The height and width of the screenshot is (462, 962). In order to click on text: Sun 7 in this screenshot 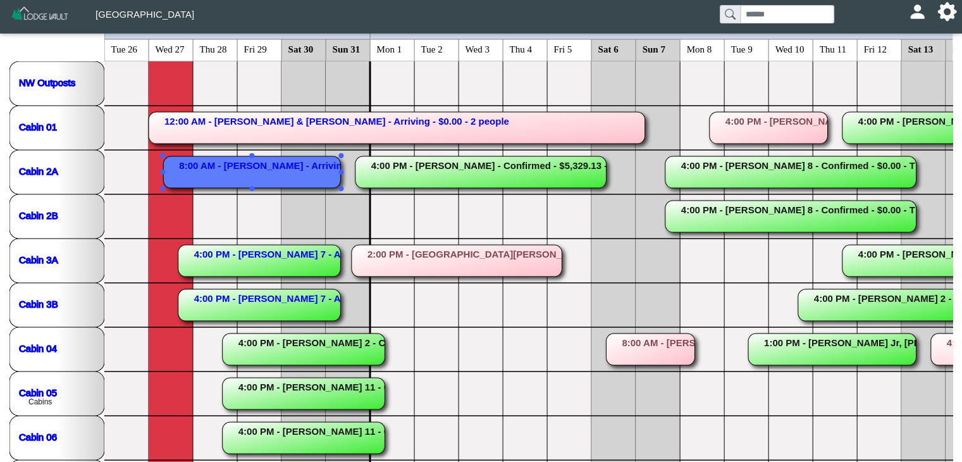, I will do `click(654, 49)`.